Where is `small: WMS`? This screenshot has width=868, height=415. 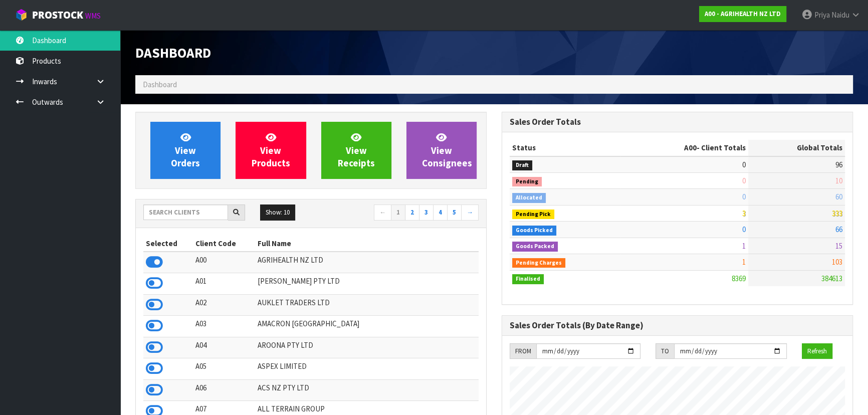
small: WMS is located at coordinates (93, 16).